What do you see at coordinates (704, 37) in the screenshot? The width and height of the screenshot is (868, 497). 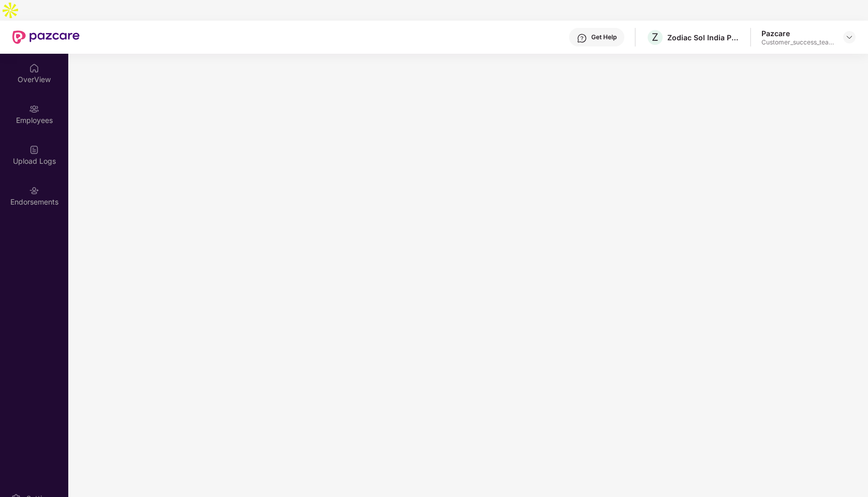 I see `div: Zodiac Sol India Private Limited` at bounding box center [704, 37].